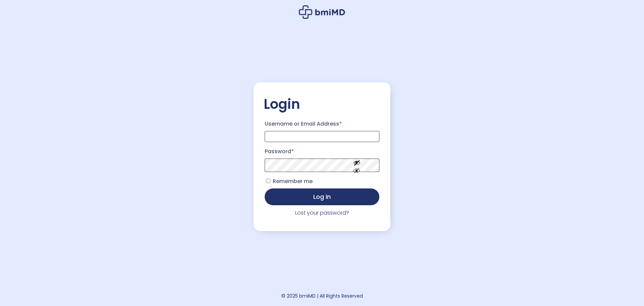 The image size is (644, 306). What do you see at coordinates (293, 181) in the screenshot?
I see `span: Remember me` at bounding box center [293, 181].